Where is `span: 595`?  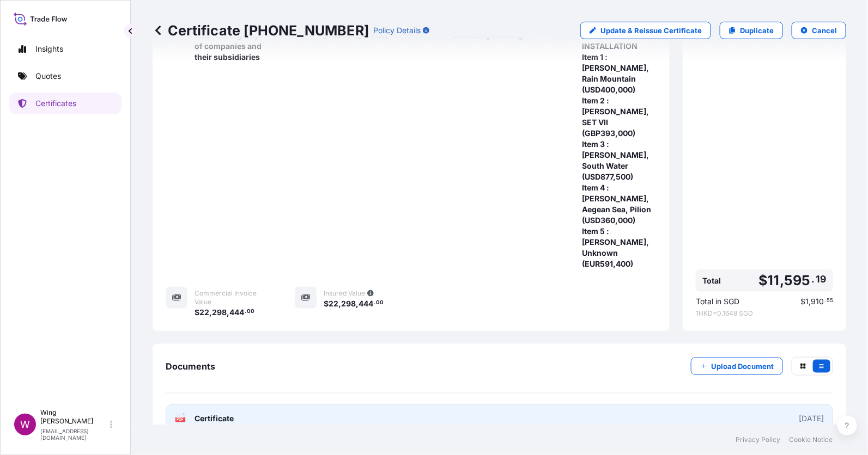
span: 595 is located at coordinates (797, 281).